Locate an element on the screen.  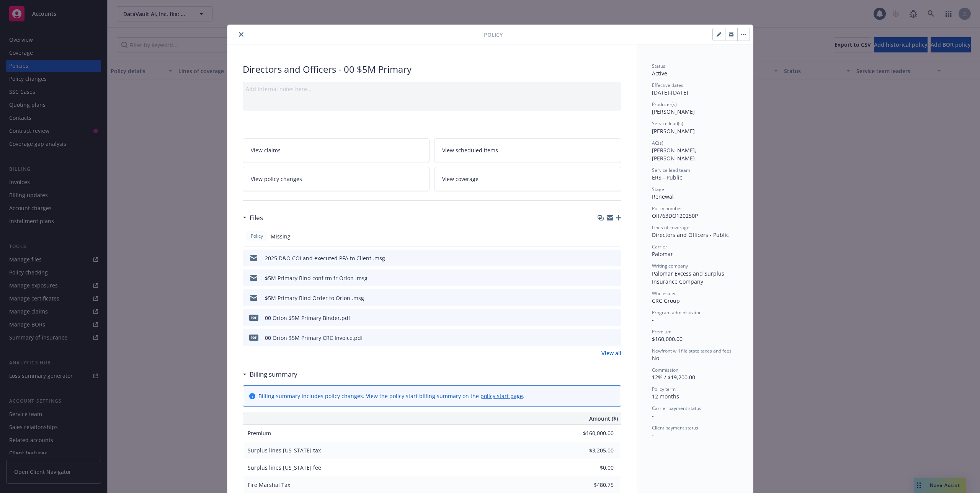
span: Writing company is located at coordinates (670, 266).